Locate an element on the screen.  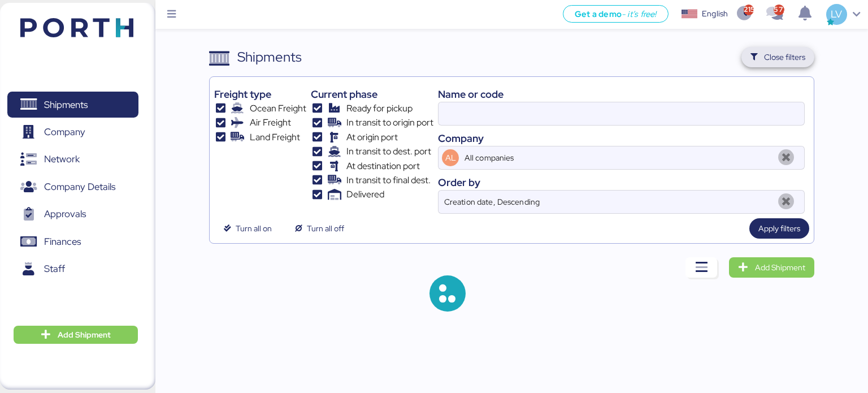
button: Close filters is located at coordinates (778, 57).